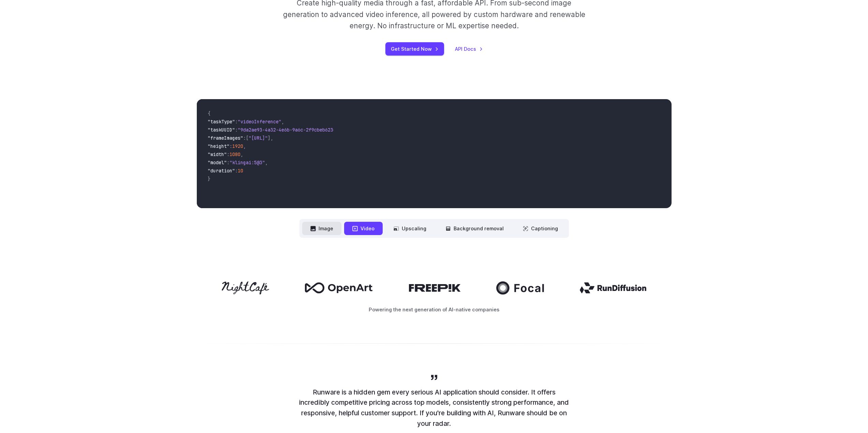 This screenshot has width=868, height=433. I want to click on button: Captioning, so click(540, 228).